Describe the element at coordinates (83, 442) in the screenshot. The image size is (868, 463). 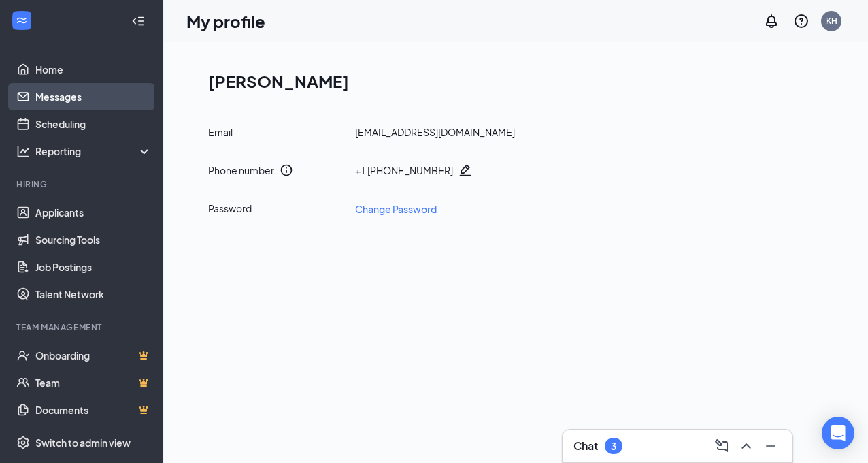
I see `div: Switch to admin view` at that location.